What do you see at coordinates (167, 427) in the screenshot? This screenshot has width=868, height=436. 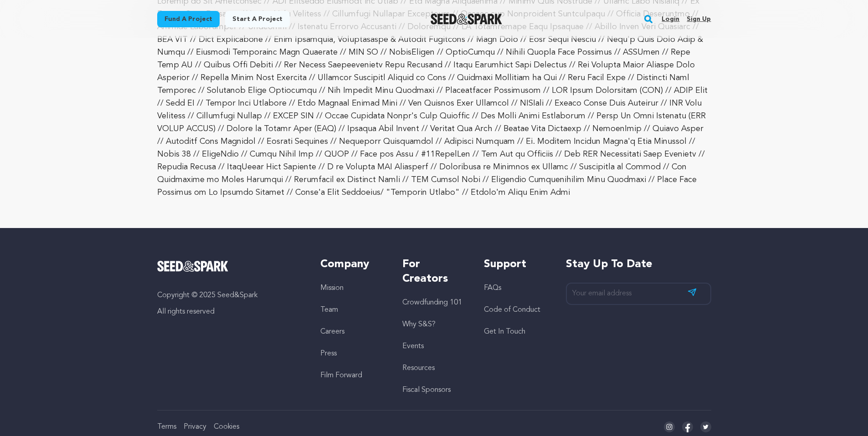 I see `a: Terms` at bounding box center [167, 427].